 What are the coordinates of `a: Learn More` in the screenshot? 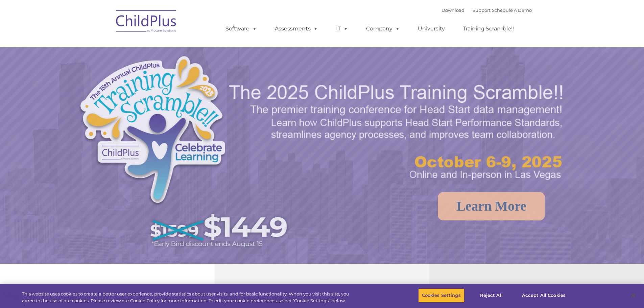 It's located at (491, 206).